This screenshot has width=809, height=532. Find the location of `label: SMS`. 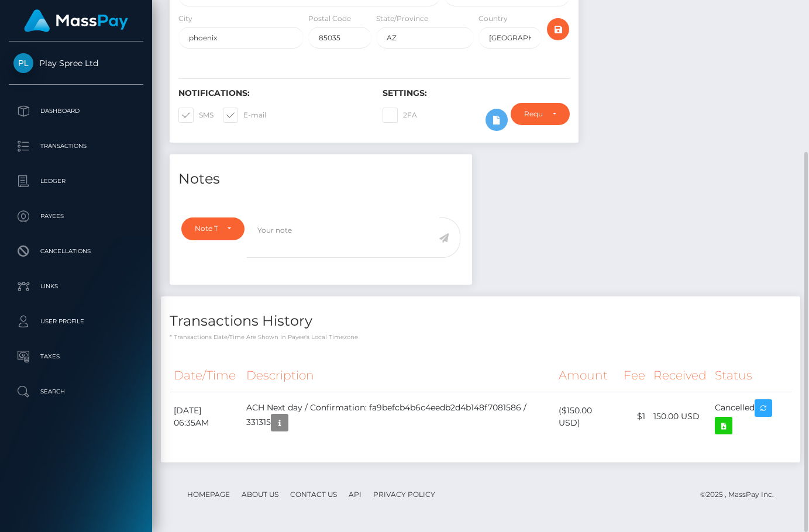

label: SMS is located at coordinates (196, 115).